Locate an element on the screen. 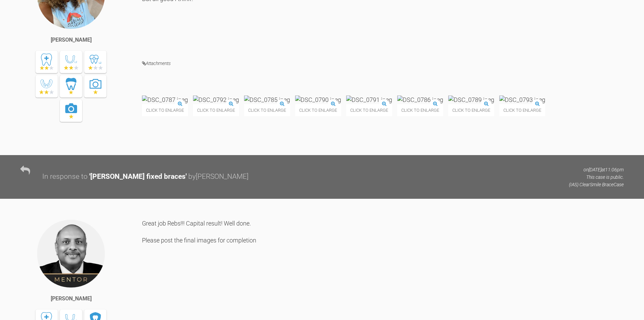  img: Utpalendu Bose is located at coordinates (71, 254).